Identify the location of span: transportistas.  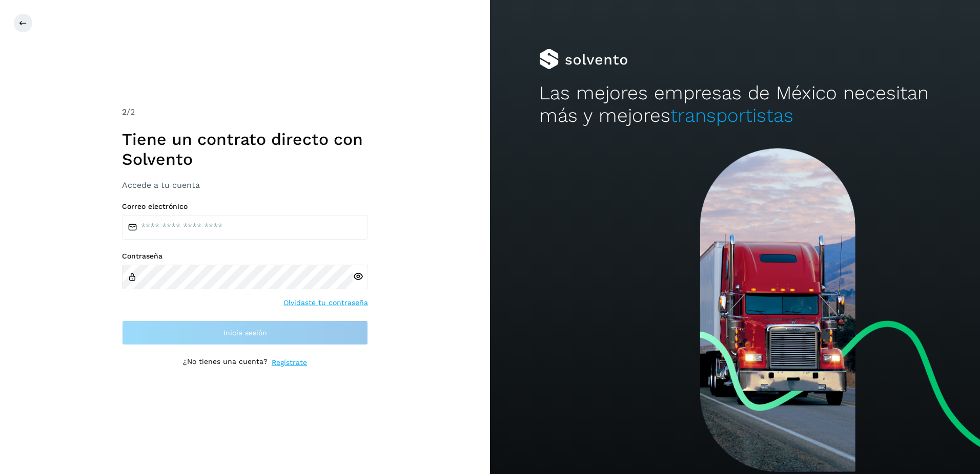
(732, 115).